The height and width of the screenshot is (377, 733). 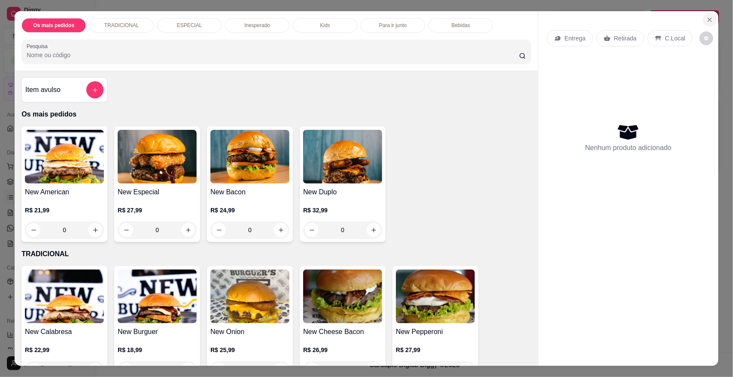 I want to click on p: R$ 32,99, so click(x=343, y=210).